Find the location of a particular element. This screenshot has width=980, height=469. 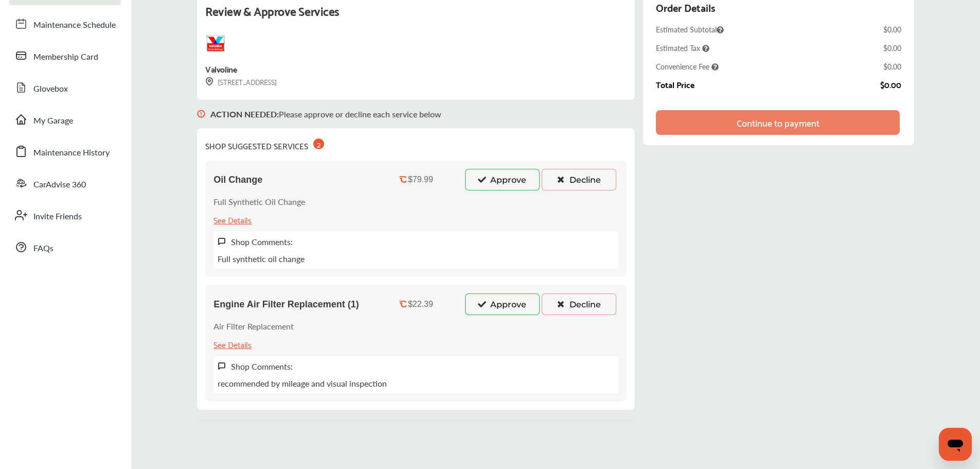

a: FAQs is located at coordinates (65, 247).